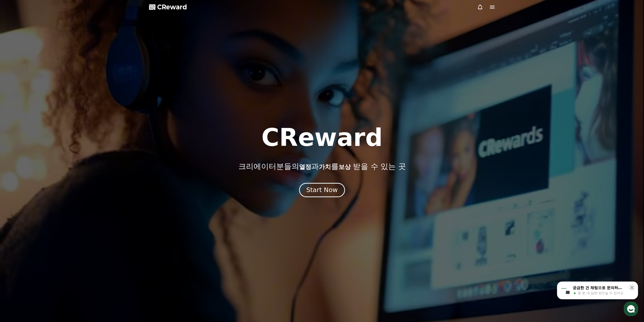  I want to click on button: Start Now, so click(322, 190).